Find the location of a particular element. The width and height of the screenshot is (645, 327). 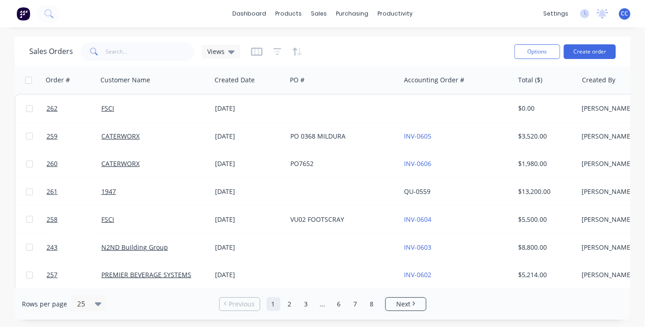

div: $5,500.00 is located at coordinates (545, 219).